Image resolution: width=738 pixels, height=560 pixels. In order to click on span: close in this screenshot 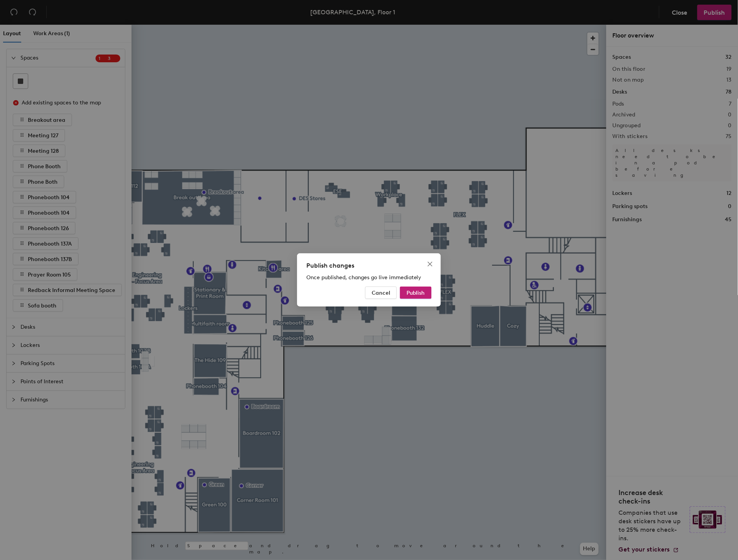, I will do `click(430, 265)`.